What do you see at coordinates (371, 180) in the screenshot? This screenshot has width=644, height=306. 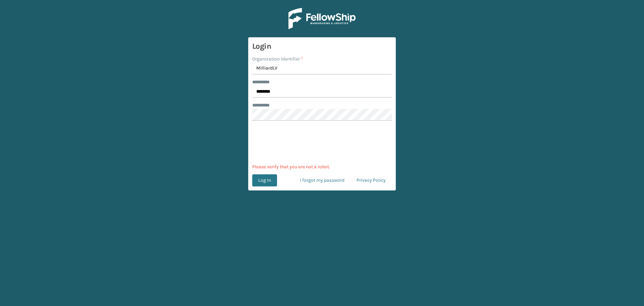 I see `a: Privacy Policy` at bounding box center [371, 180].